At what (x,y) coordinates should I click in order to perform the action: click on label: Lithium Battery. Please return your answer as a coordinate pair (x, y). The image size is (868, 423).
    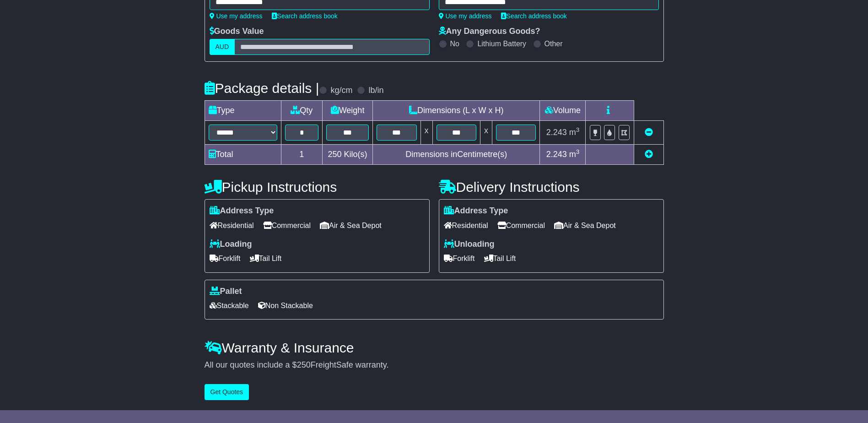
    Looking at the image, I should click on (501, 44).